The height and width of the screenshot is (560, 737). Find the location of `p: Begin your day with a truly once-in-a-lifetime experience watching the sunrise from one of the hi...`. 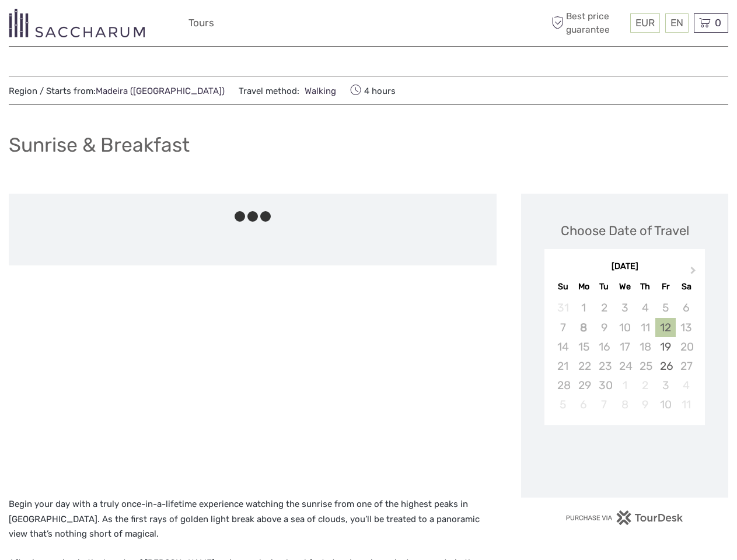

p: Begin your day with a truly once-in-a-lifetime experience watching the sunrise from one of the hi... is located at coordinates (253, 519).